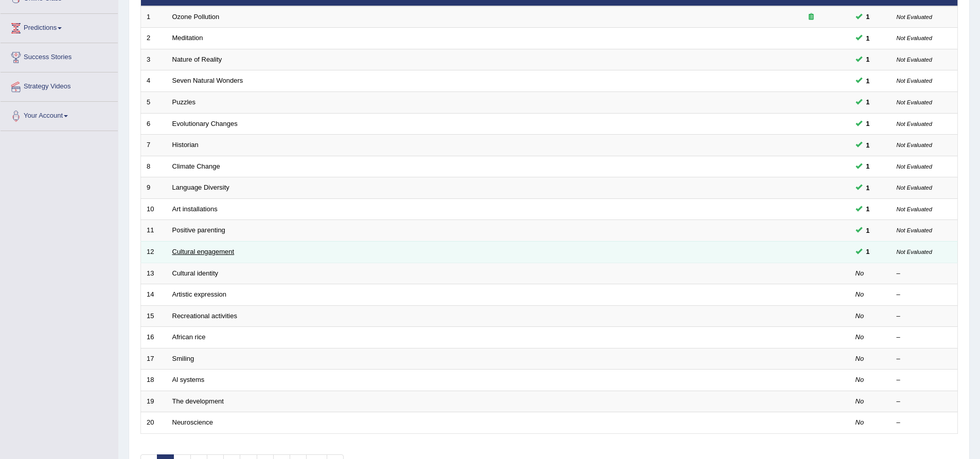 This screenshot has height=459, width=980. What do you see at coordinates (201, 187) in the screenshot?
I see `a: Language Diversity` at bounding box center [201, 187].